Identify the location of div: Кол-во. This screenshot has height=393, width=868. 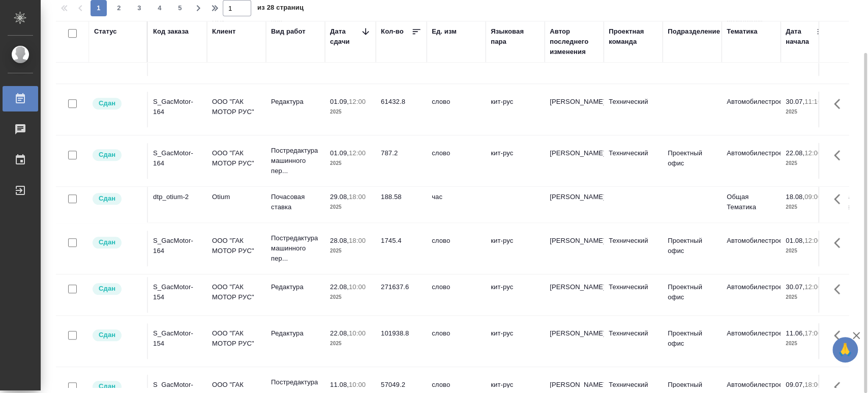
(392, 32).